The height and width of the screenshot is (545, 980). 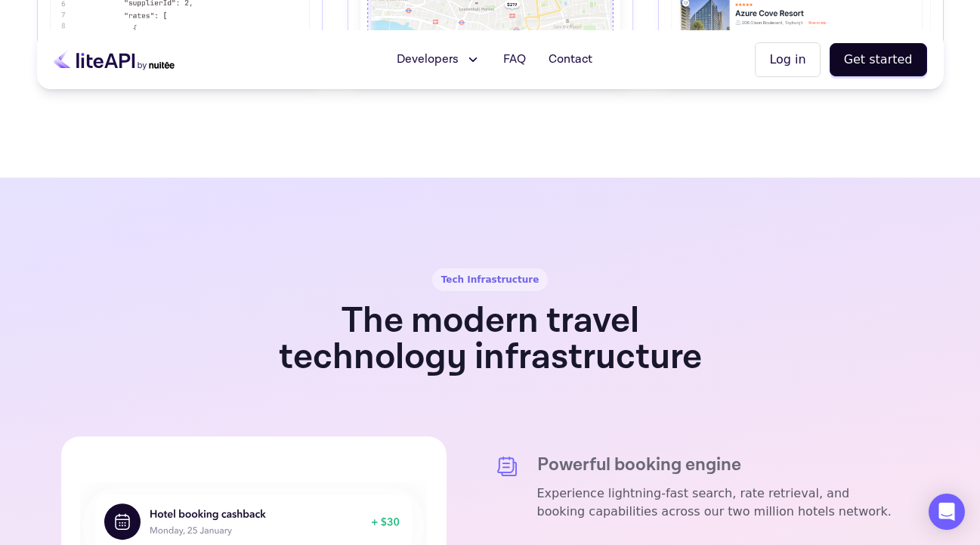 I want to click on a: Log in, so click(x=788, y=59).